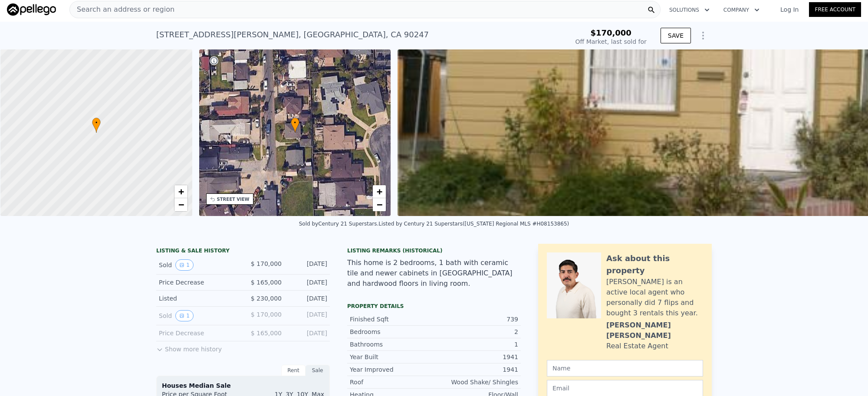 Image resolution: width=868 pixels, height=396 pixels. Describe the element at coordinates (293, 370) in the screenshot. I see `div: Rent` at that location.